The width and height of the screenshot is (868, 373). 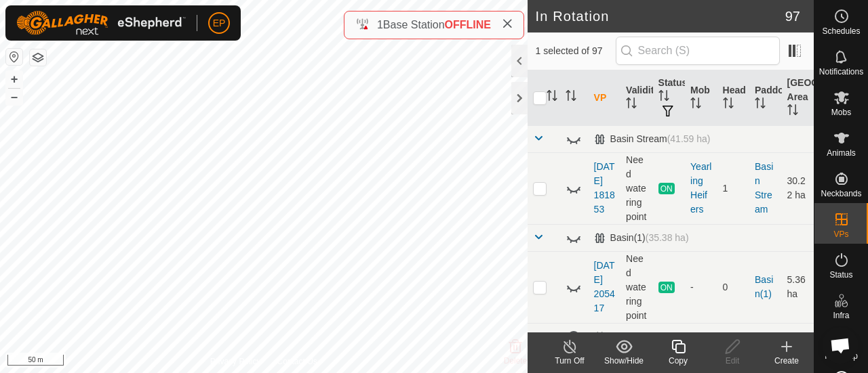 What do you see at coordinates (624, 361) in the screenshot?
I see `div: Show/Hide` at bounding box center [624, 361].